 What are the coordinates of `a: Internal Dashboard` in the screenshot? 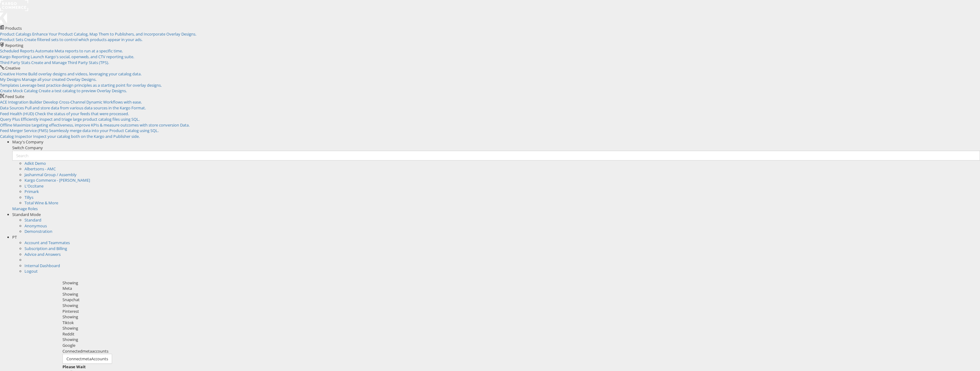 It's located at (42, 266).